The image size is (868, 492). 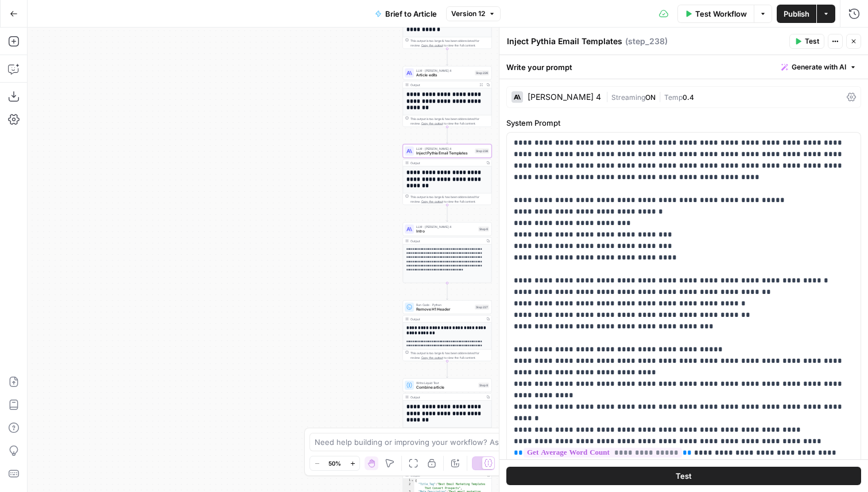 I want to click on div: Step 6, so click(x=483, y=229).